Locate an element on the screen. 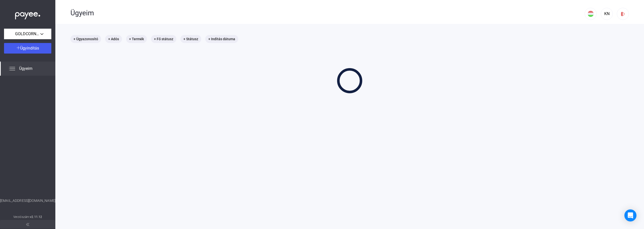 The image size is (644, 229). button: HU is located at coordinates (591, 14).